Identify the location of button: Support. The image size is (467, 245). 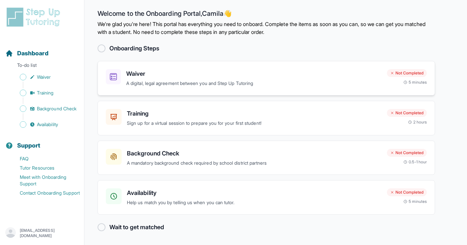
(42, 142).